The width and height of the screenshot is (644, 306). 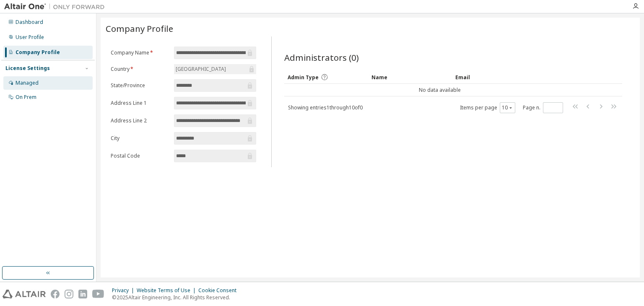 What do you see at coordinates (28, 68) in the screenshot?
I see `div: License Settings` at bounding box center [28, 68].